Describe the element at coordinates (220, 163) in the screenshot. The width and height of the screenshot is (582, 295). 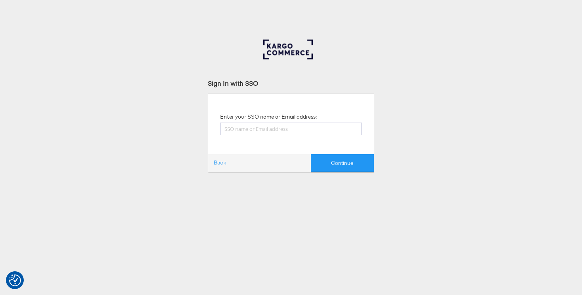
I see `a: Back` at that location.